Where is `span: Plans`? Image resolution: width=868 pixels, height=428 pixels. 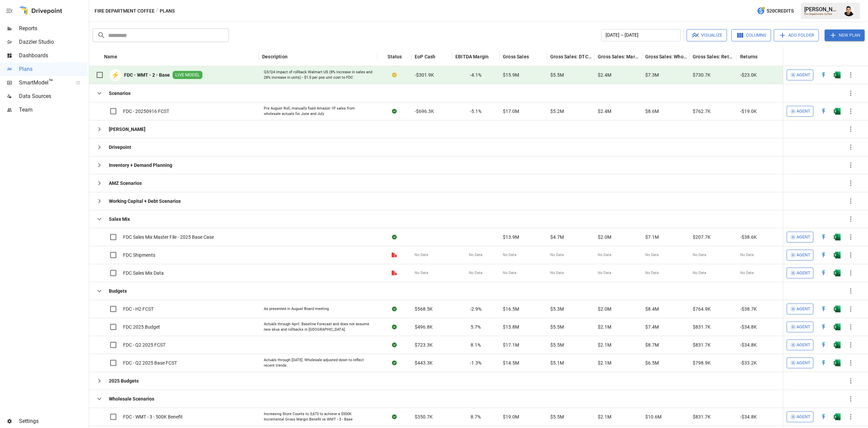
span: Plans is located at coordinates (53, 69).